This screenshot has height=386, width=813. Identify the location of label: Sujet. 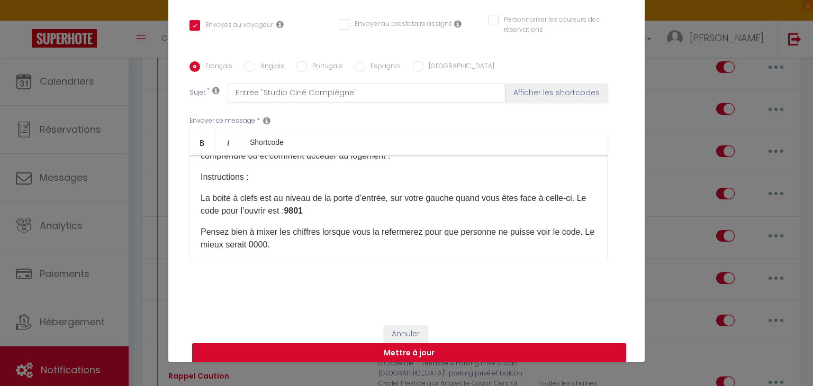
(197, 93).